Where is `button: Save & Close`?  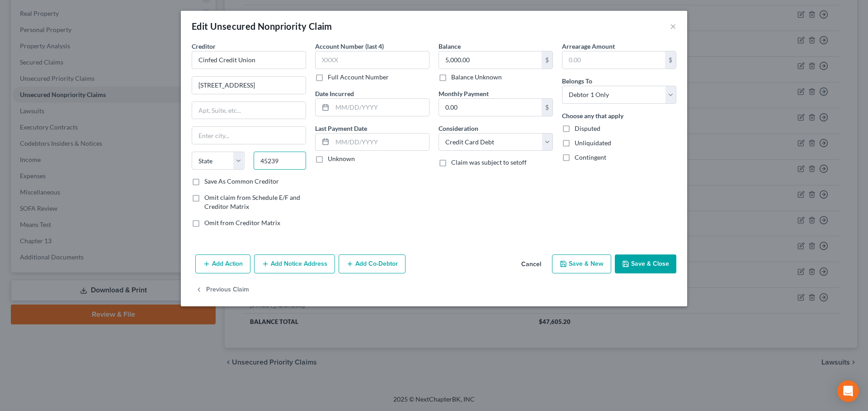 button: Save & Close is located at coordinates (645, 264).